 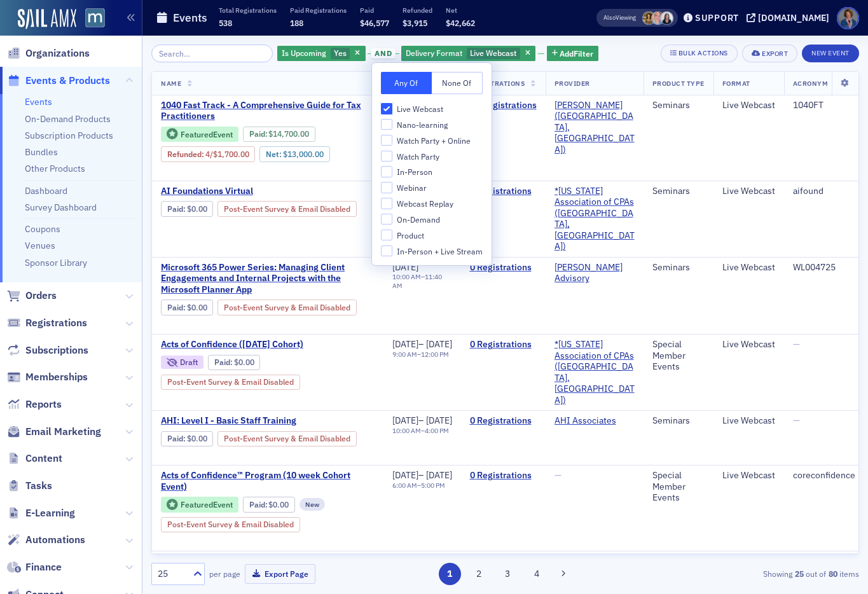 I want to click on input: Webcast Replay, so click(x=386, y=204).